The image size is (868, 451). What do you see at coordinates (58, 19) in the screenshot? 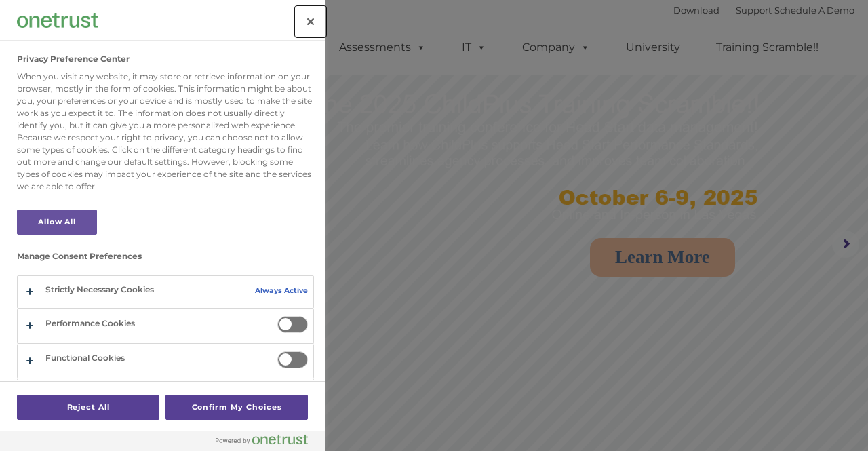
I see `img: Company Logo` at bounding box center [58, 19].